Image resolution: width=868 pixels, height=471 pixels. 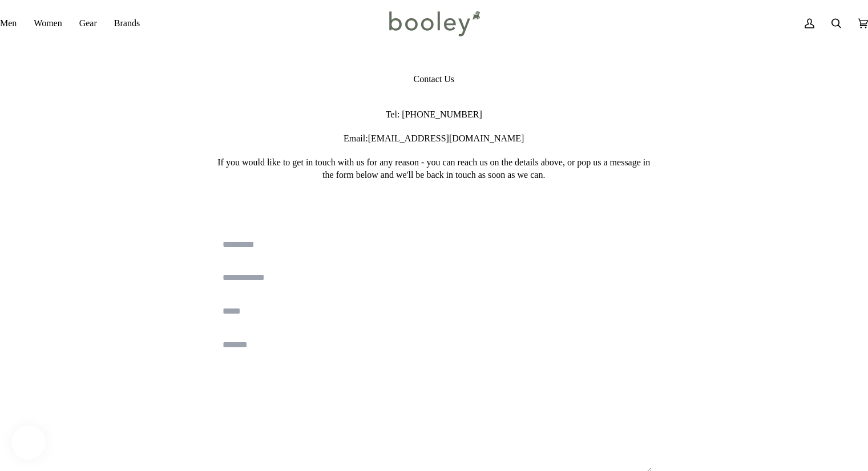 I want to click on strong: Tel:, so click(x=392, y=114).